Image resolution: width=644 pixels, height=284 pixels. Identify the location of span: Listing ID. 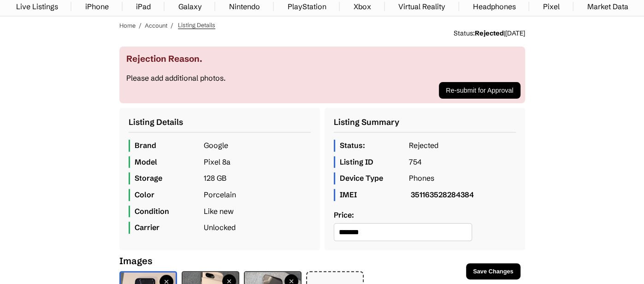
(375, 162).